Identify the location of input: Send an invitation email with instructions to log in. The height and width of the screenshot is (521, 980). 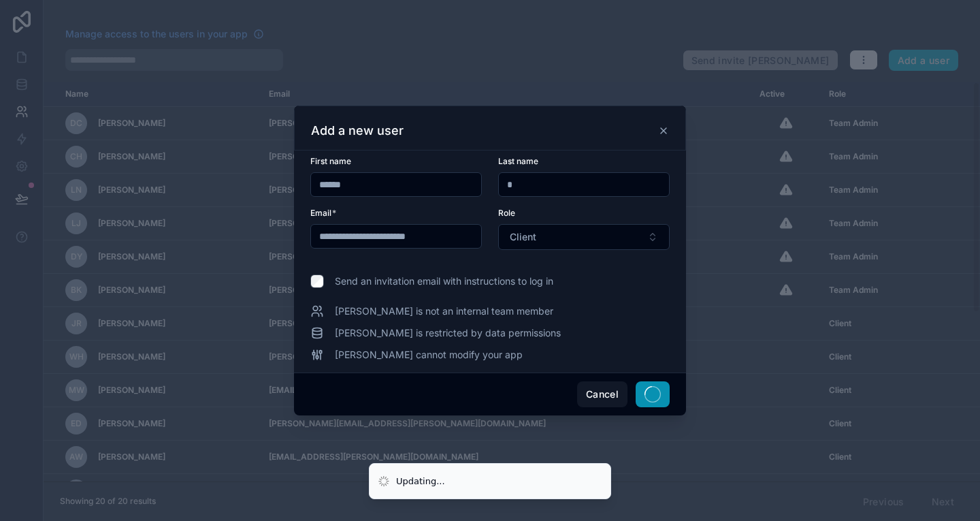
(317, 281).